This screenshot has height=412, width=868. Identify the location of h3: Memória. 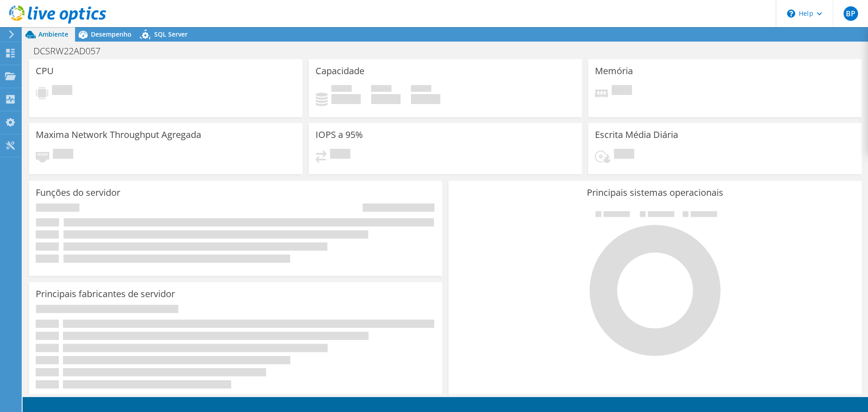
(614, 71).